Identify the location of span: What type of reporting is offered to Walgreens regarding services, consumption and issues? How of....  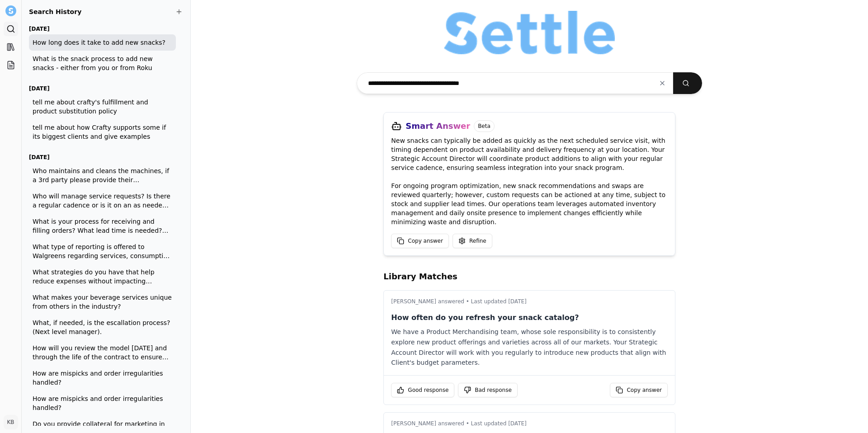
(102, 251).